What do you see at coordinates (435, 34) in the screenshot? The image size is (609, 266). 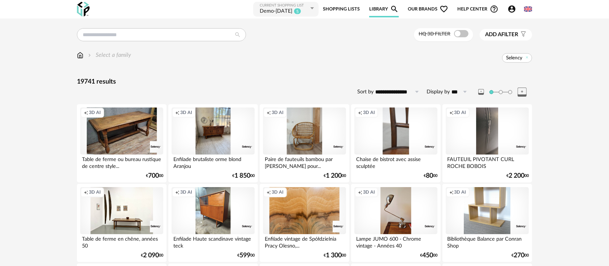 I see `span: HQ 3D filter` at bounding box center [435, 34].